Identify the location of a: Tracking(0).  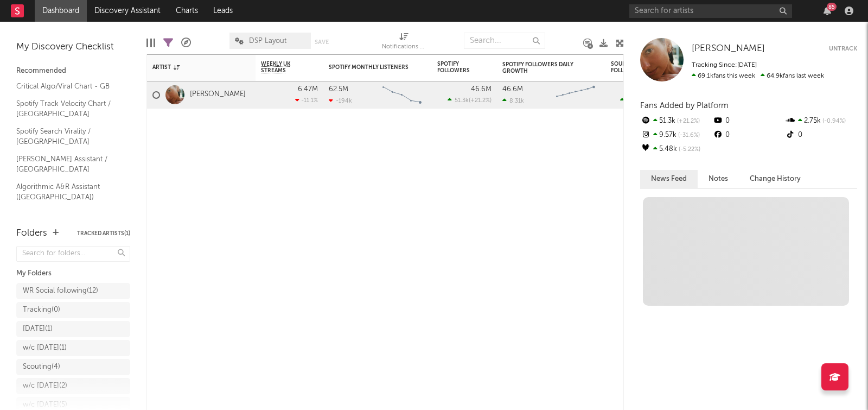
(73, 310).